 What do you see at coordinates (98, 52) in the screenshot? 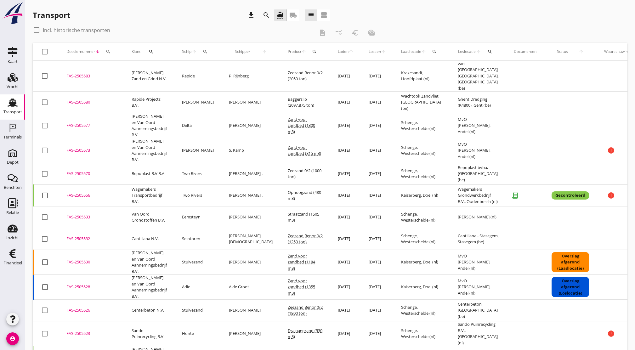
I see `i: arrow_downward` at bounding box center [98, 52].